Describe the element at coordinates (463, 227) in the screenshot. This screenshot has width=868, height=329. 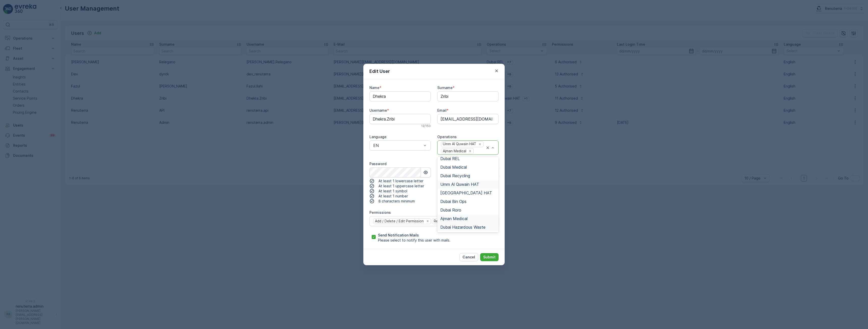
I see `span: Dubai Hazardous Waste` at that location.